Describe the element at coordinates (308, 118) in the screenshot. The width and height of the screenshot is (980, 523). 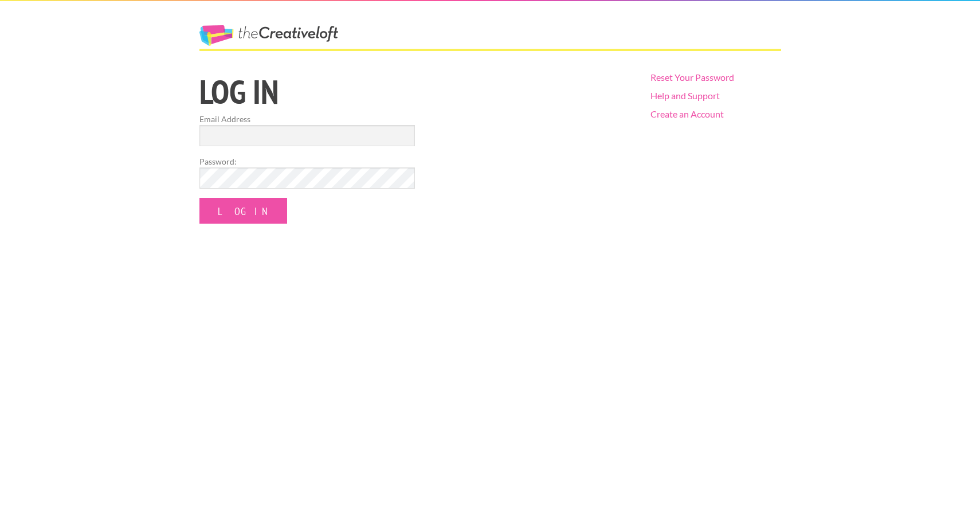
I see `label: Email Address` at that location.